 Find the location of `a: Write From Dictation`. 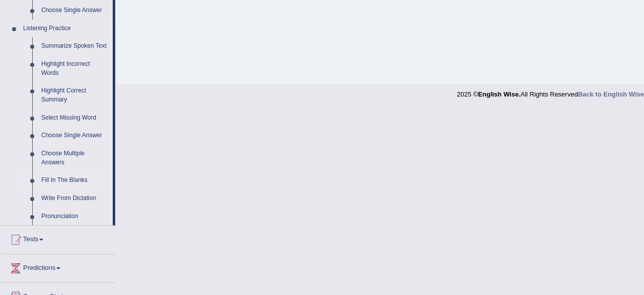

a: Write From Dictation is located at coordinates (74, 199).